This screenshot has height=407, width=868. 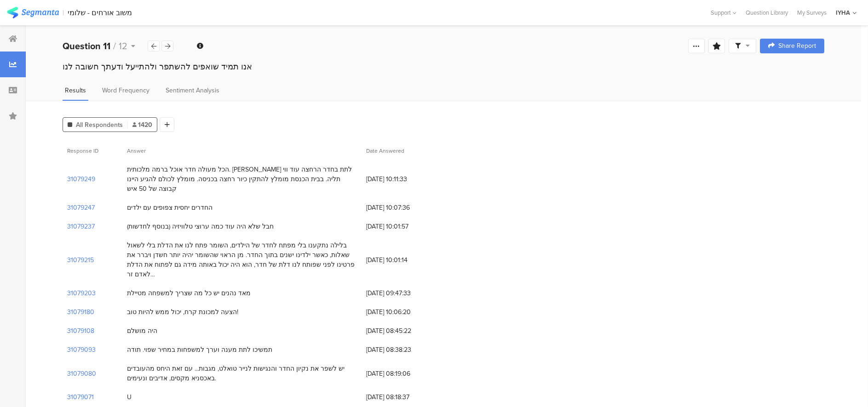 What do you see at coordinates (83, 151) in the screenshot?
I see `span: Response ID` at bounding box center [83, 151].